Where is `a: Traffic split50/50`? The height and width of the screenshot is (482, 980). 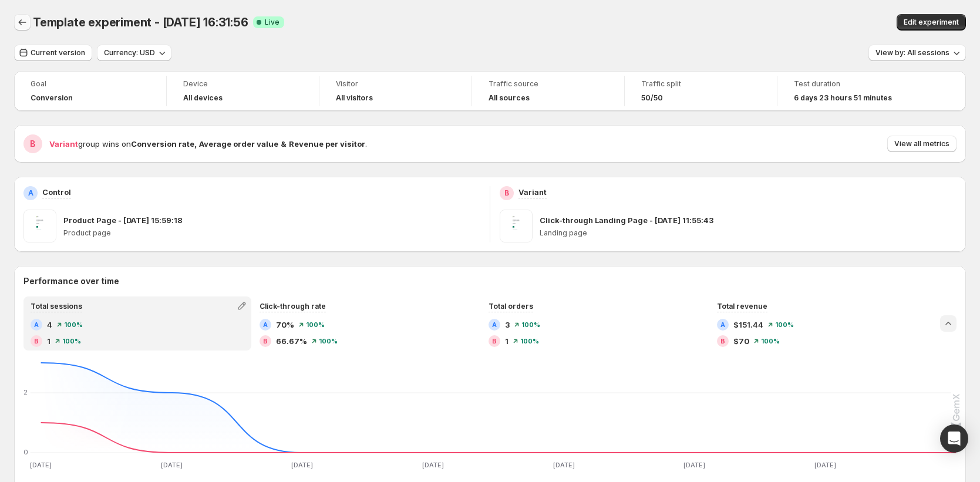 a: Traffic split50/50 is located at coordinates (701, 91).